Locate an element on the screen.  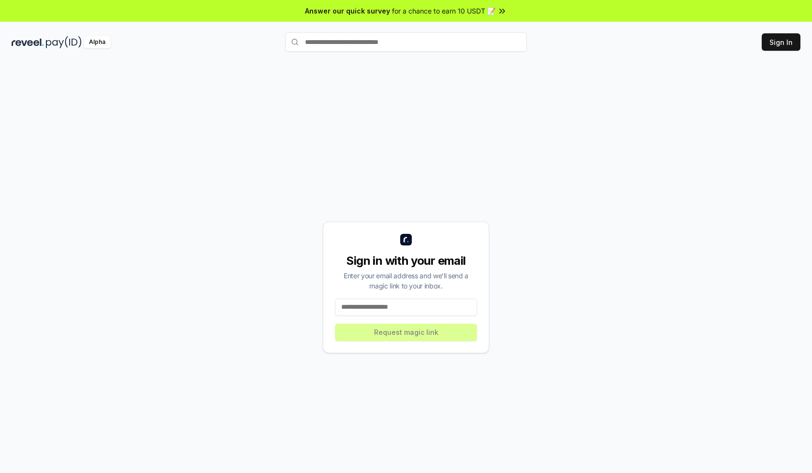
img: pay_id is located at coordinates (64, 42).